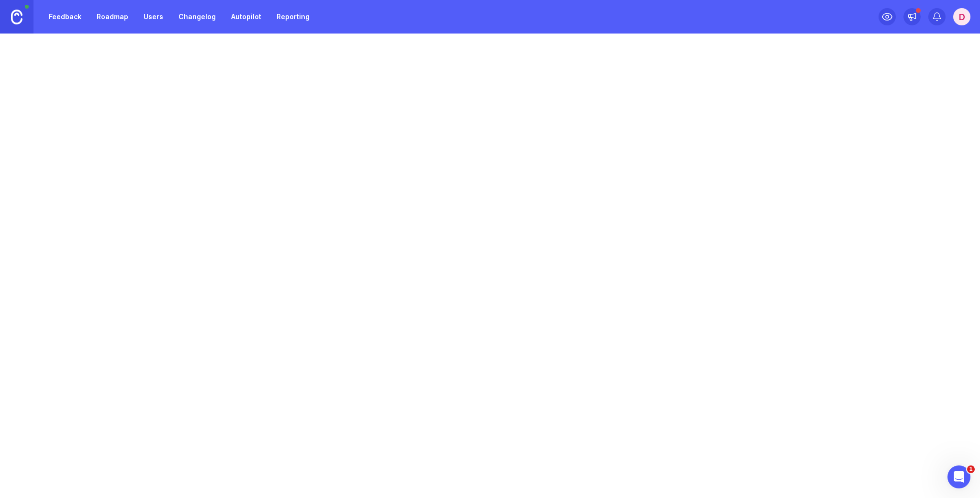 This screenshot has width=980, height=498. What do you see at coordinates (113, 17) in the screenshot?
I see `a: Roadmap` at bounding box center [113, 17].